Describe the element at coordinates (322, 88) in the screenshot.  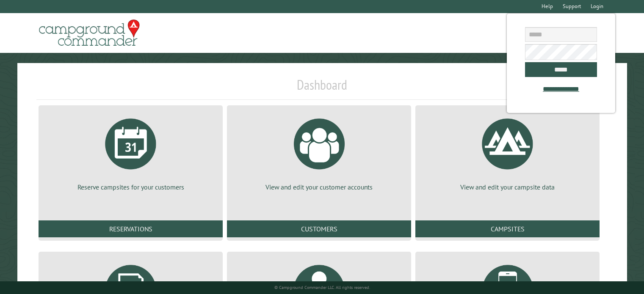
I see `h1: Dashboard` at that location.